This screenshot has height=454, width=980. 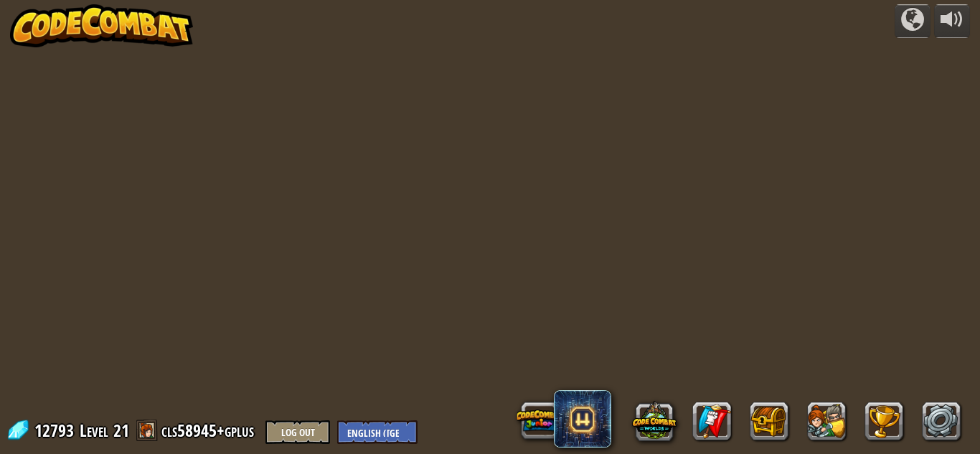 What do you see at coordinates (56, 430) in the screenshot?
I see `span: 12793` at bounding box center [56, 430].